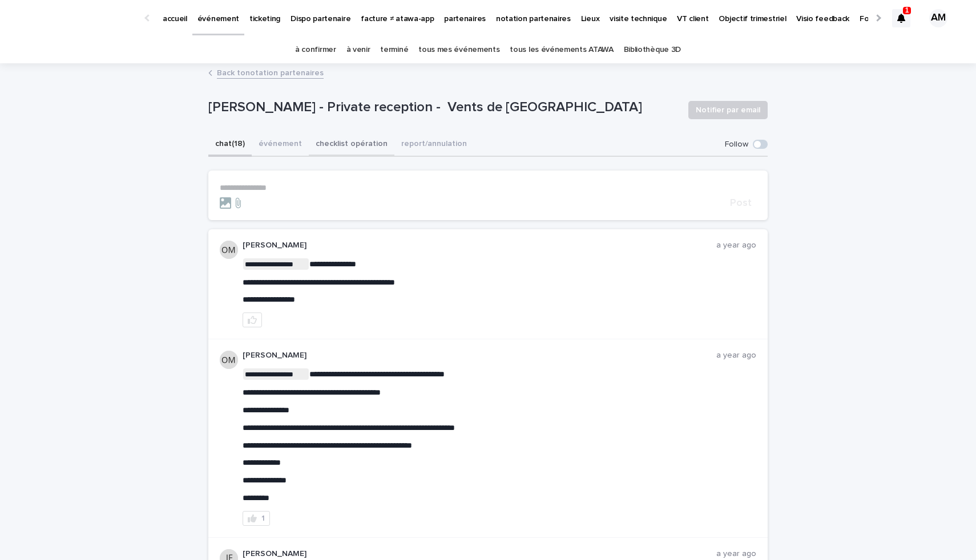 Image resolution: width=976 pixels, height=560 pixels. What do you see at coordinates (252, 320) in the screenshot?
I see `button: like this post` at bounding box center [252, 320].